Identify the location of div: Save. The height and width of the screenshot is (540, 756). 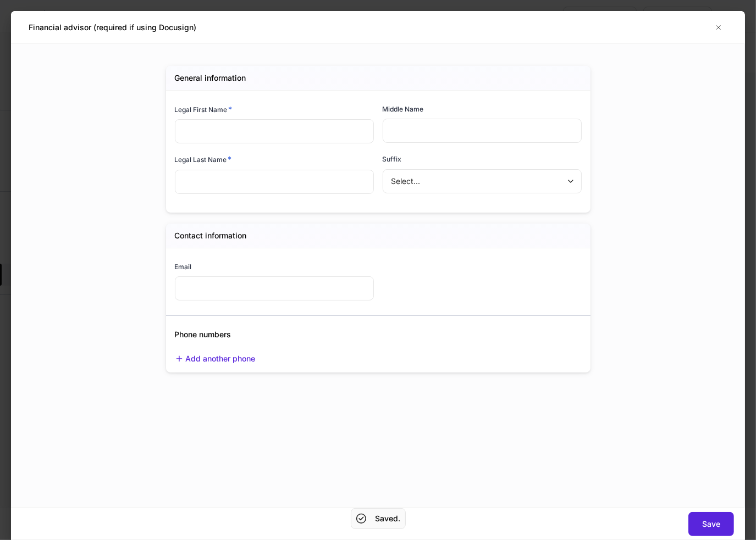
(711, 524).